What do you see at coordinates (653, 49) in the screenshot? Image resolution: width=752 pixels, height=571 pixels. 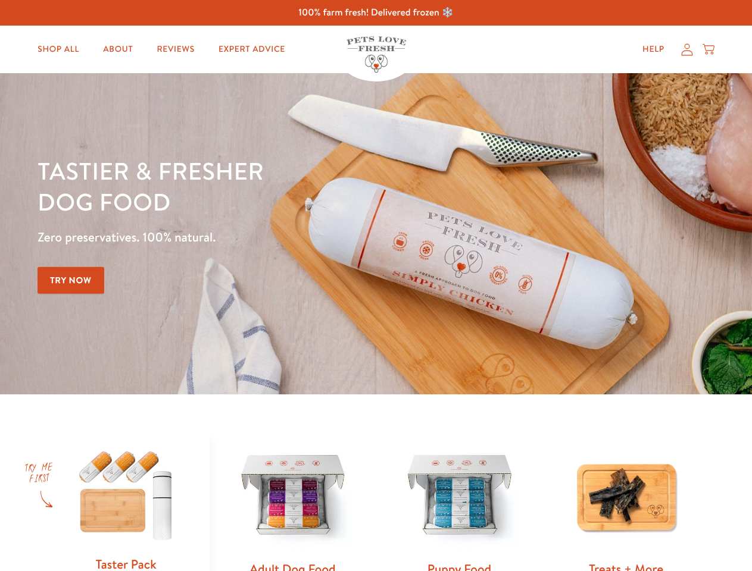 I see `a: Help` at bounding box center [653, 49].